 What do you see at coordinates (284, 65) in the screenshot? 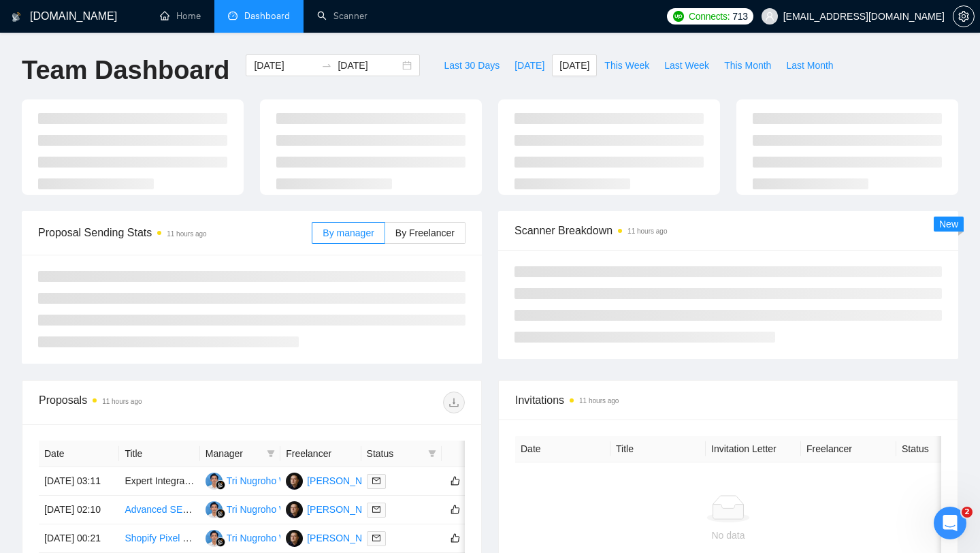
I see `input: Start date` at bounding box center [284, 65].